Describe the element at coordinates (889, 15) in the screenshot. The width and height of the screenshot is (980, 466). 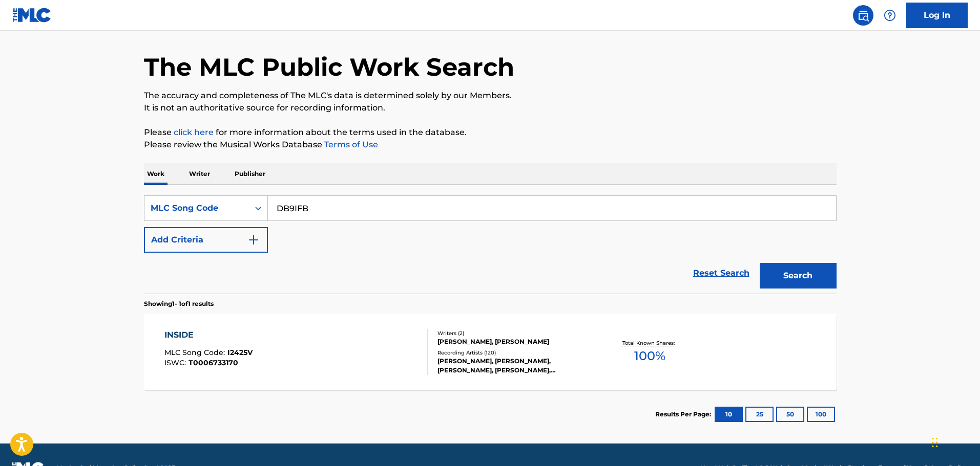
I see `div: Help` at that location.